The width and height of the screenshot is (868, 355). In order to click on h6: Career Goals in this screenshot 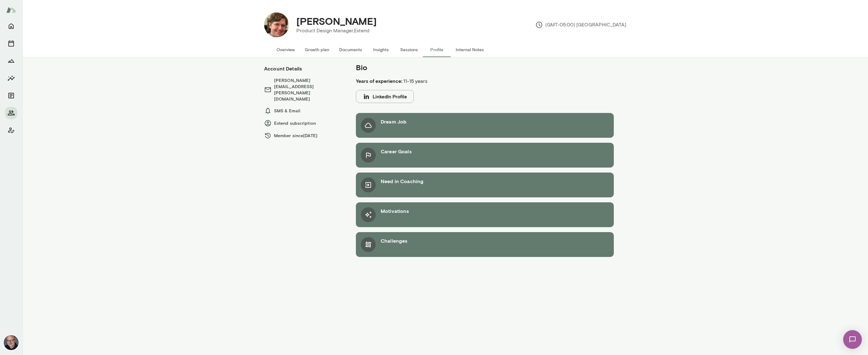, I will do `click(396, 151)`.